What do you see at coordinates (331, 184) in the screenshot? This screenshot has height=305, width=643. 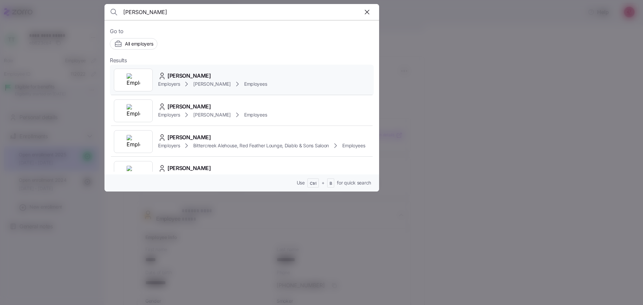 I see `span: B` at bounding box center [331, 184].